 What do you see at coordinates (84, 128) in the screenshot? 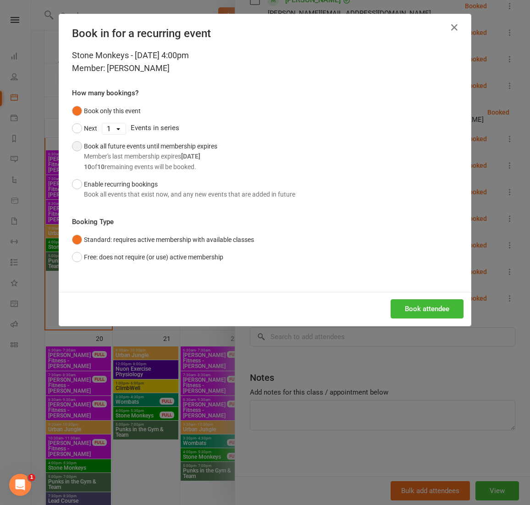
I see `button: Next` at bounding box center [84, 128].